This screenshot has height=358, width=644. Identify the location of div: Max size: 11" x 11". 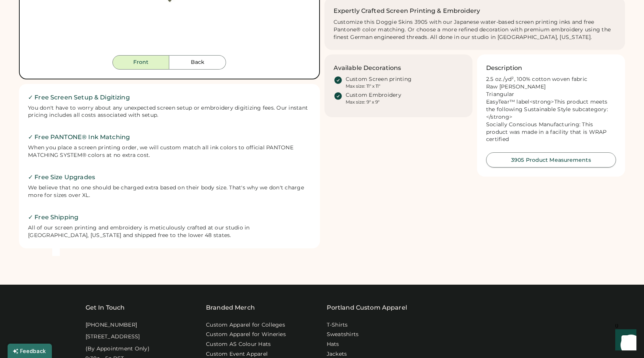
(363, 86).